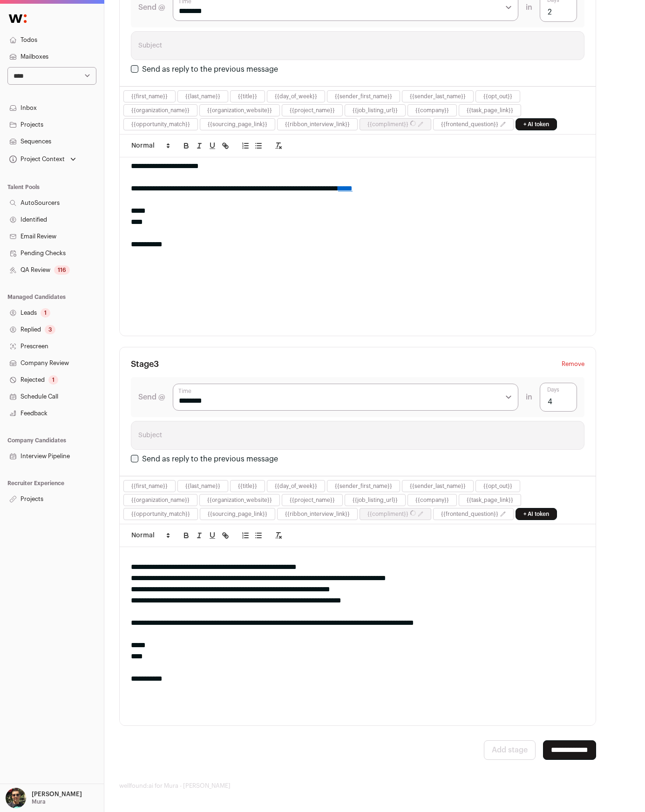 The height and width of the screenshot is (812, 645). What do you see at coordinates (36, 159) in the screenshot?
I see `div: Project Context` at bounding box center [36, 159].